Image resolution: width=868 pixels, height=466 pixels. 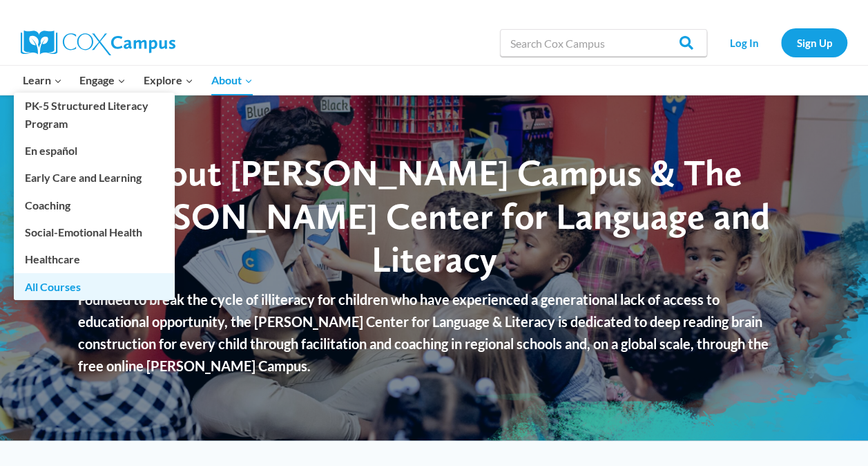 What do you see at coordinates (103, 80) in the screenshot?
I see `button: Child menu of Engage` at bounding box center [103, 80].